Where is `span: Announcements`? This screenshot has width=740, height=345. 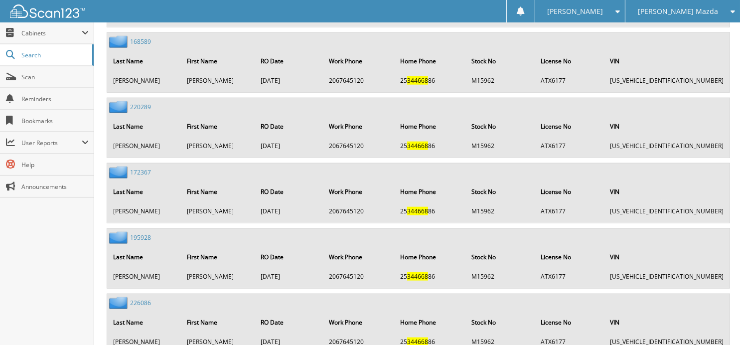 span: Announcements is located at coordinates (55, 186).